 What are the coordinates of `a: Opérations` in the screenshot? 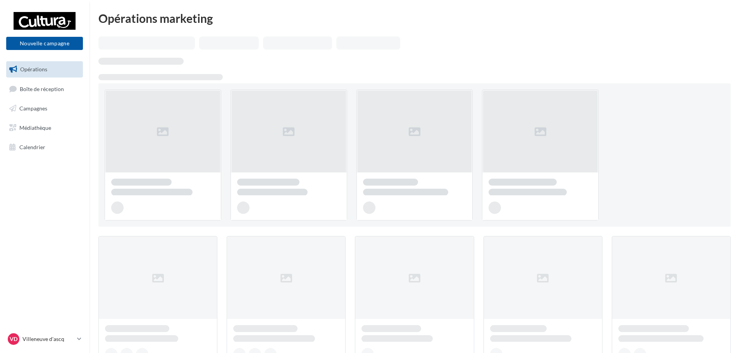 It's located at (45, 69).